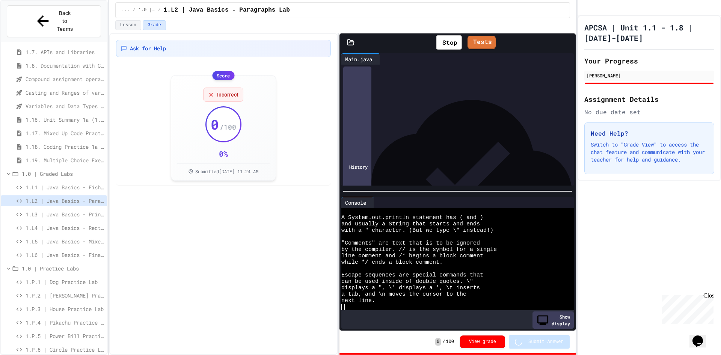 This screenshot has height=355, width=721. I want to click on span: 1.8. Documentation with Comments and Preconditions, so click(65, 65).